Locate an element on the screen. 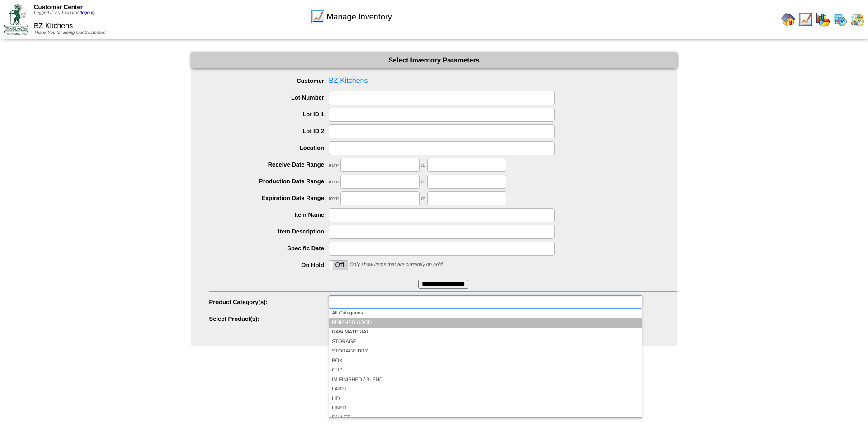 The image size is (868, 438). label: On Hold: is located at coordinates (269, 264).